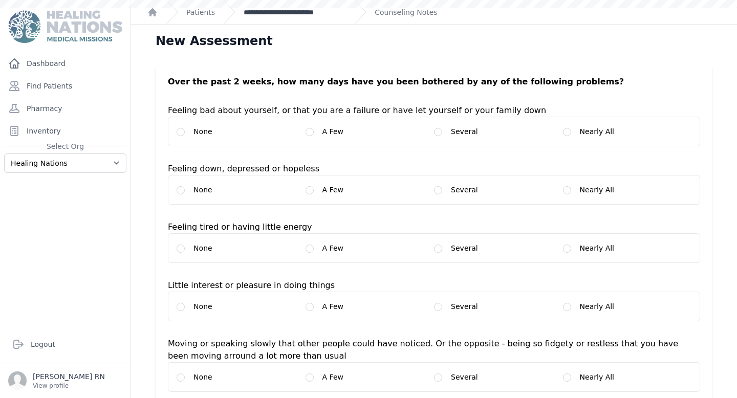  I want to click on a: Logout, so click(65, 344).